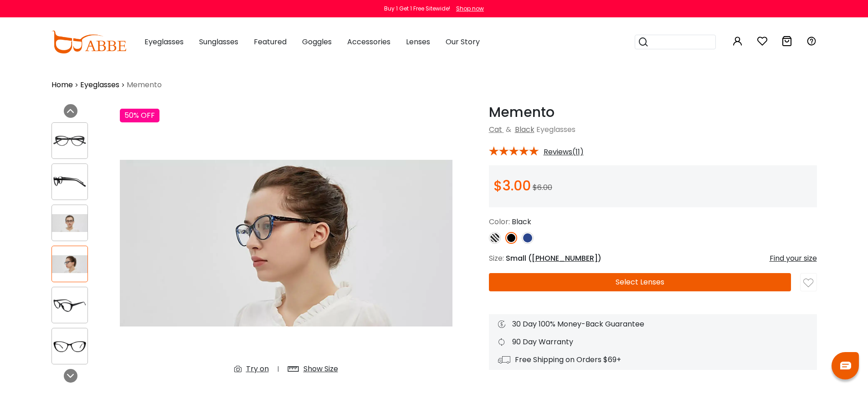 This screenshot has height=416, width=868. I want to click on span: Small ( ), so click(554, 258).